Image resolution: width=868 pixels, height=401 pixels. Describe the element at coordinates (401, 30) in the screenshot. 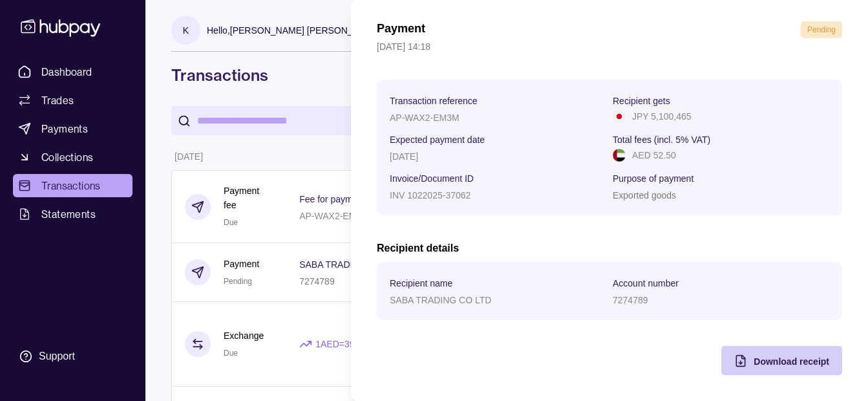

I see `h1: Payment` at that location.